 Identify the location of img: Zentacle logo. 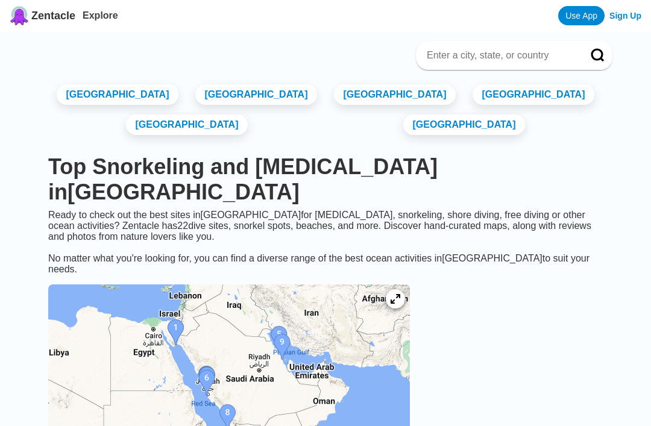
(19, 16).